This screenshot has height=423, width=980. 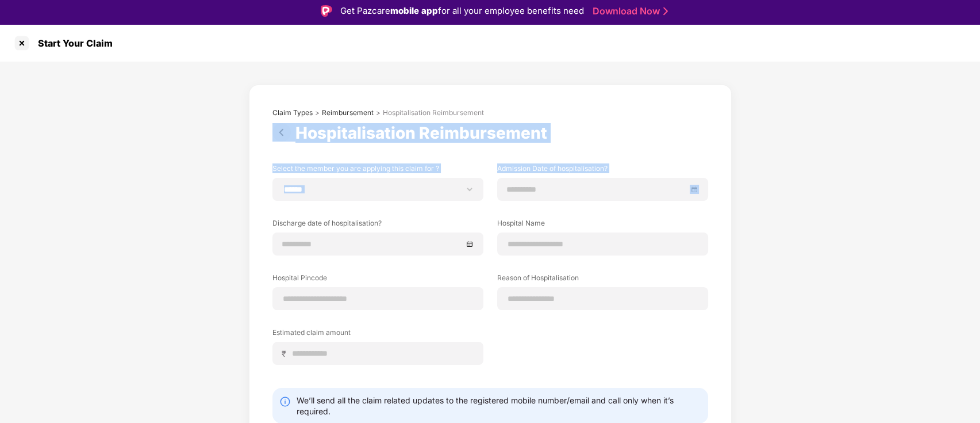 What do you see at coordinates (665, 11) in the screenshot?
I see `img: Stroke` at bounding box center [665, 11].